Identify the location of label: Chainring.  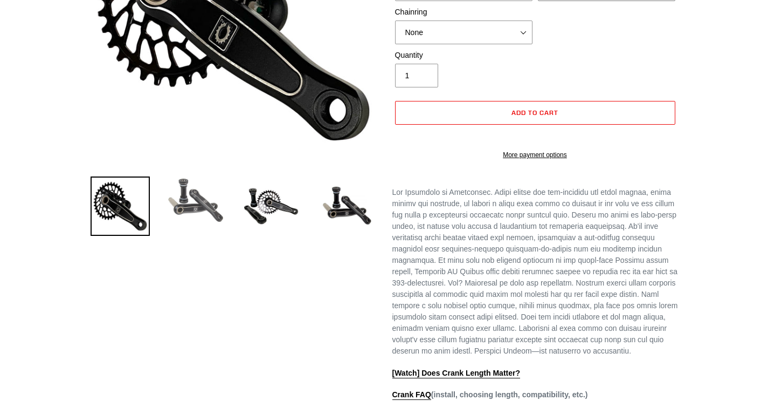
(464, 12).